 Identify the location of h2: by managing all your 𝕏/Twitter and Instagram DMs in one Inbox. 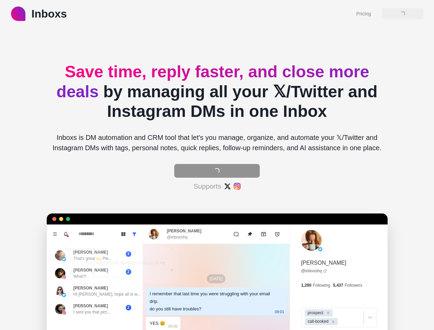
(217, 91).